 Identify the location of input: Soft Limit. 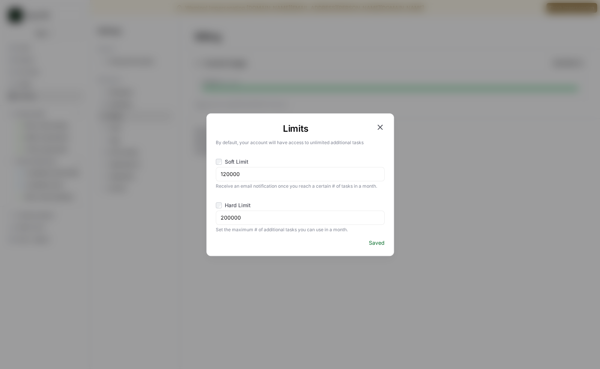
(219, 162).